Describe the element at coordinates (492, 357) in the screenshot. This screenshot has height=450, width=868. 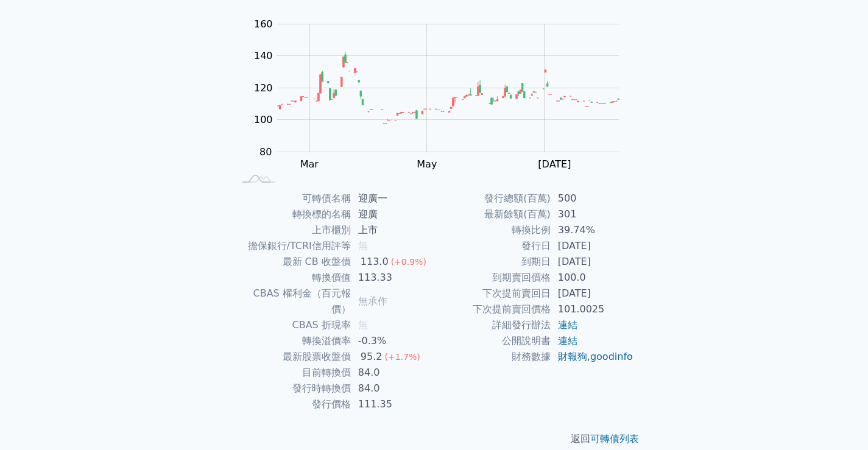
I see `td: 財務數據` at that location.